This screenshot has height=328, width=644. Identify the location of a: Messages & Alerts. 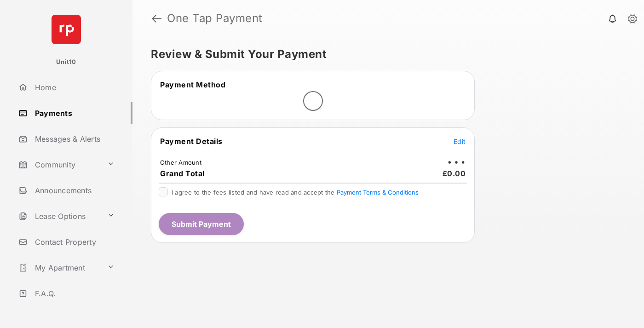
(74, 139).